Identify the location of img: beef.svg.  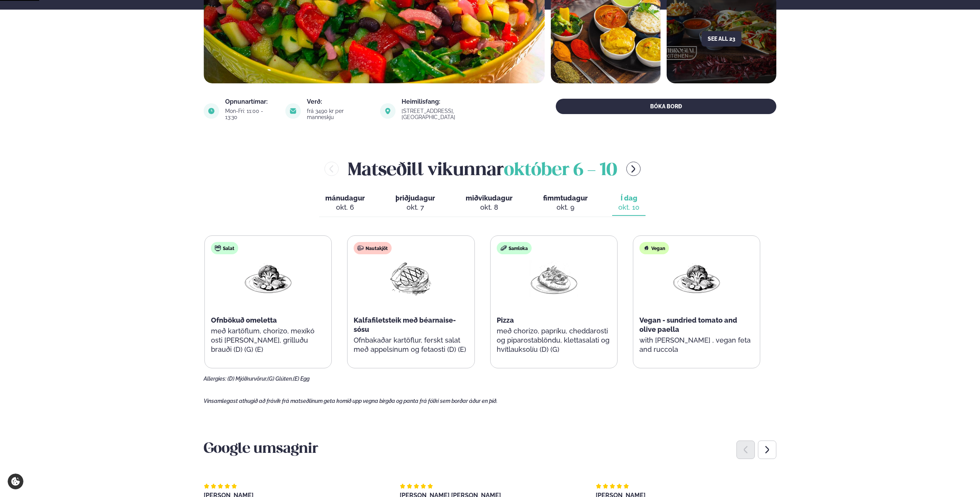
(361, 248).